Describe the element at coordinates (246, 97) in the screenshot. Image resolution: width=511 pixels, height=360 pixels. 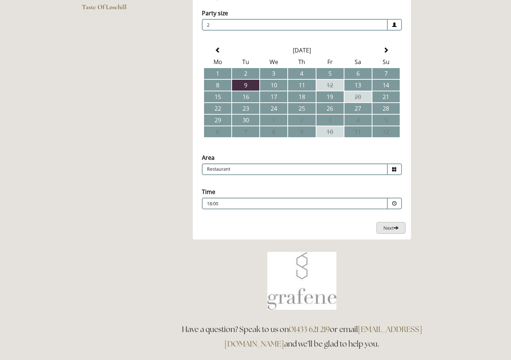
I see `td: 16` at that location.